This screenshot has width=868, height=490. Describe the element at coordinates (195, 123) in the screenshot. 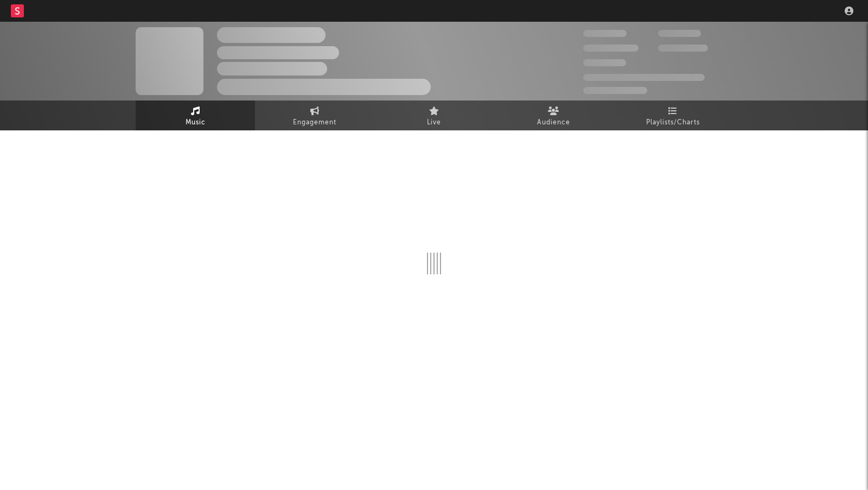

I see `span: Music` at that location.